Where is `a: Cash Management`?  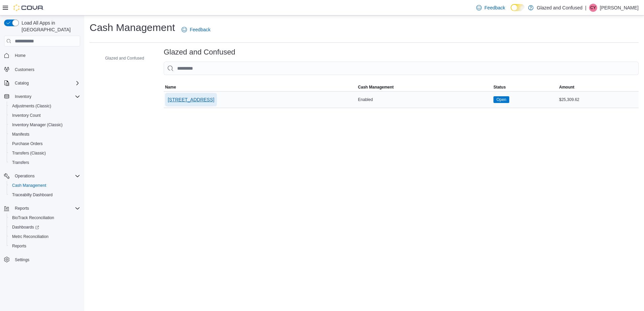
a: Cash Management is located at coordinates (29, 186).